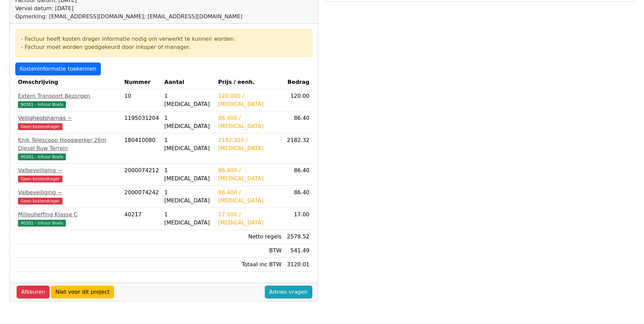 Image resolution: width=644 pixels, height=324 pixels. Describe the element at coordinates (298, 237) in the screenshot. I see `td: 2578.52` at that location.